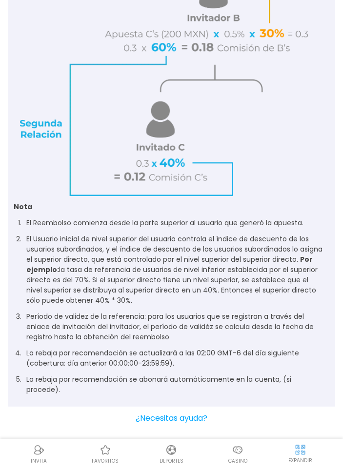 The image size is (343, 468). What do you see at coordinates (39, 450) in the screenshot?
I see `img: Referral` at bounding box center [39, 450].